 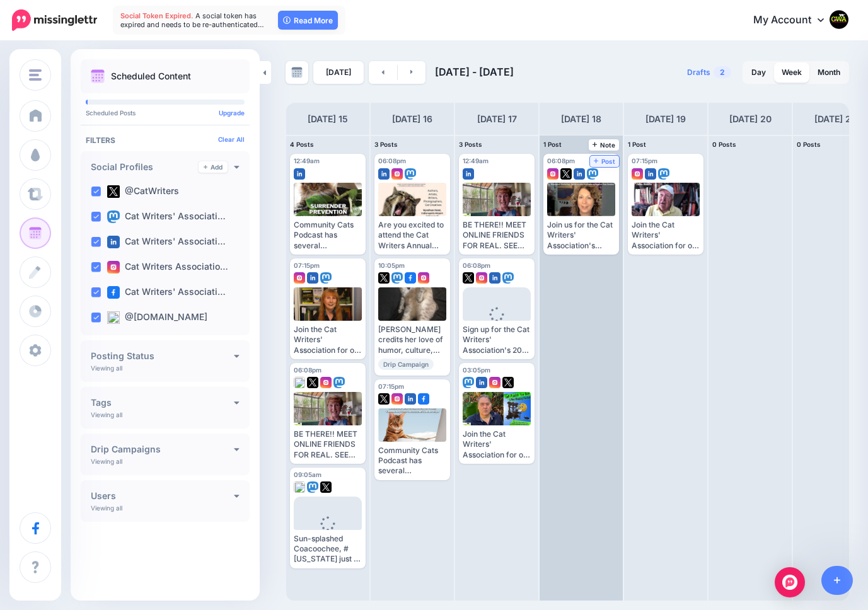 What do you see at coordinates (604, 145) in the screenshot?
I see `a: Note` at bounding box center [604, 145].